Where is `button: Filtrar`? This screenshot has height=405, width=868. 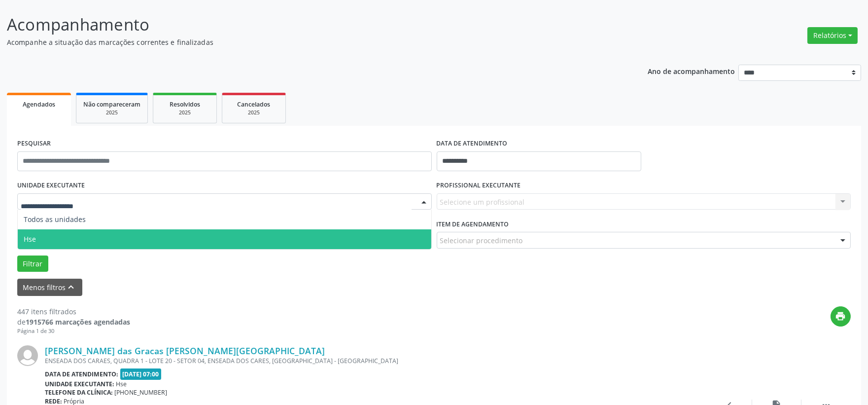
button: Filtrar is located at coordinates (33, 264).